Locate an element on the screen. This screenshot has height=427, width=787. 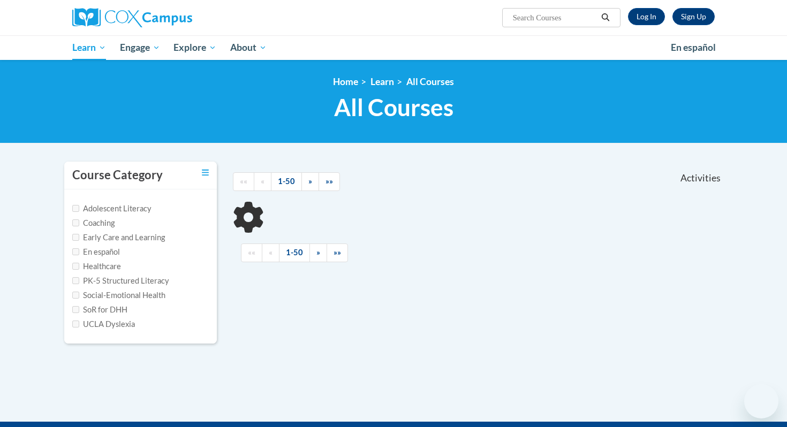
label: En español is located at coordinates (96, 252).